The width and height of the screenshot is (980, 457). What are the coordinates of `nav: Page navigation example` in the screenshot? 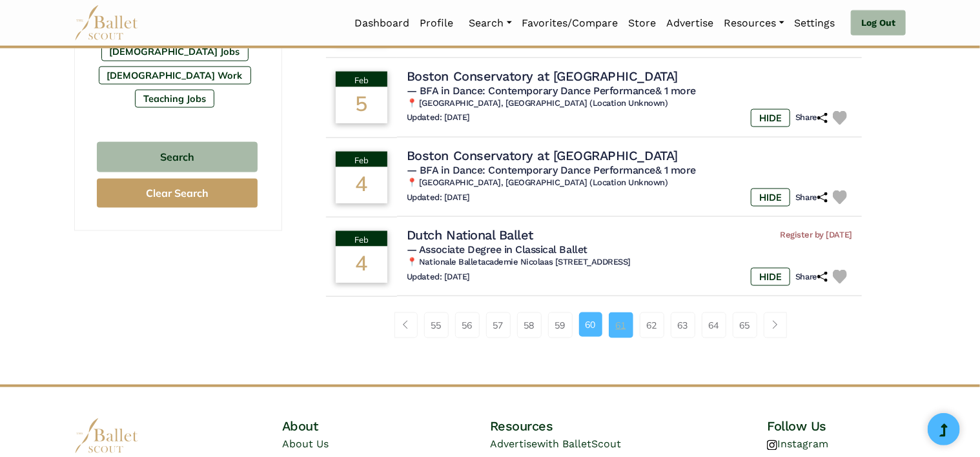 It's located at (594, 326).